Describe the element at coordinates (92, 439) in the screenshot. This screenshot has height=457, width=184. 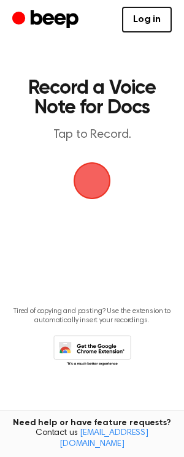
I see `span: Contact us` at that location.